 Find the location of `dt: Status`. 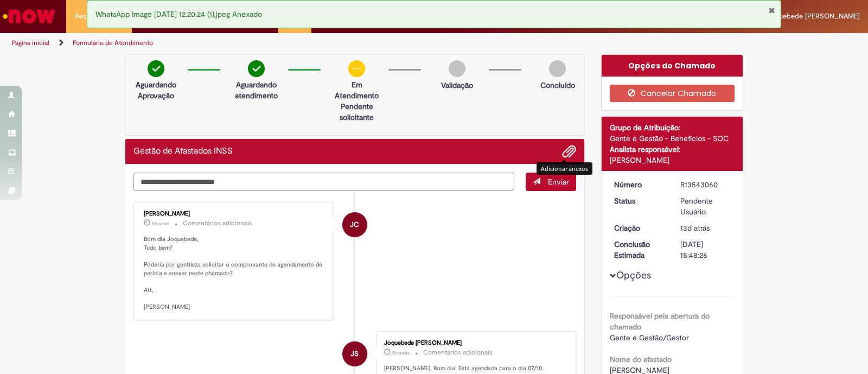

dt: Status is located at coordinates (639, 201).